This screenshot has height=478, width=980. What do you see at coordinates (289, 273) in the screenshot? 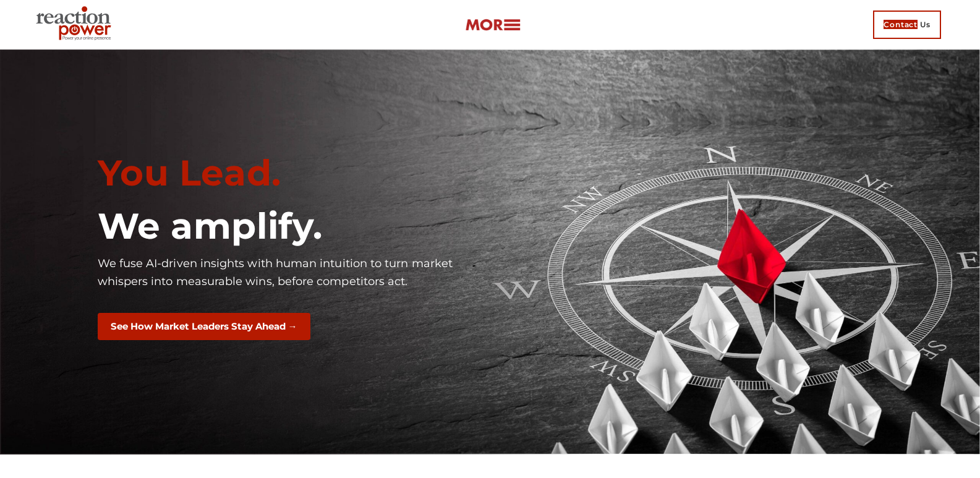
I see `p: We fuse AI-driven insights with human intuition to turn market whispers into measurable wins, bef...` at bounding box center [289, 273].